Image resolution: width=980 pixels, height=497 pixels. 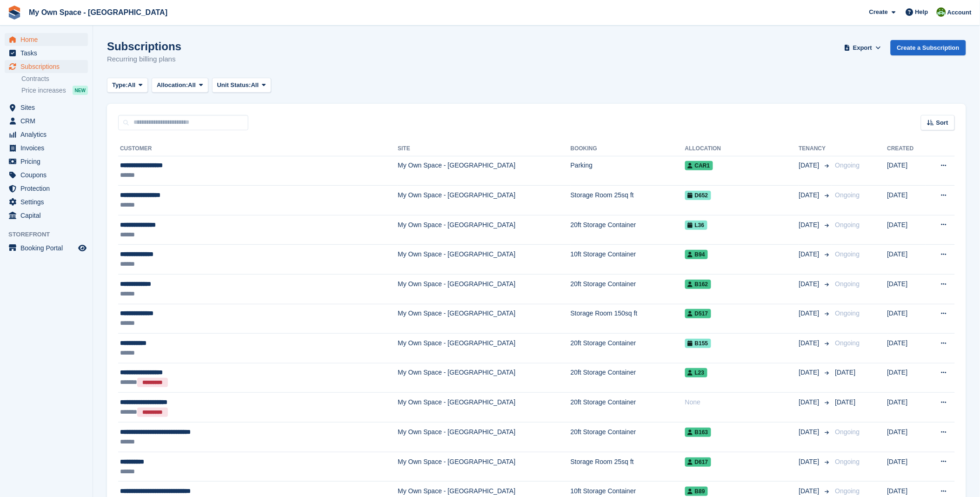 I want to click on span: D517, so click(x=698, y=314).